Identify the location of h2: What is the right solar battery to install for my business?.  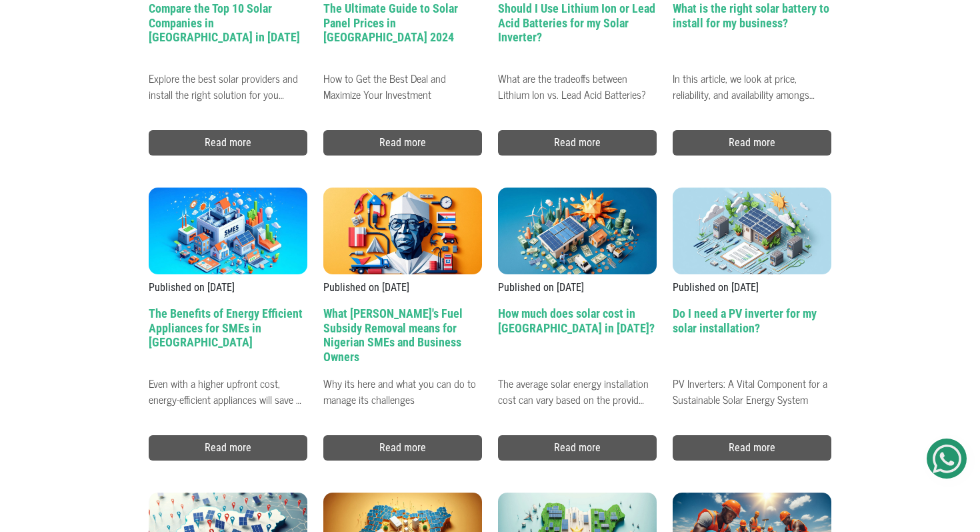
(752, 32).